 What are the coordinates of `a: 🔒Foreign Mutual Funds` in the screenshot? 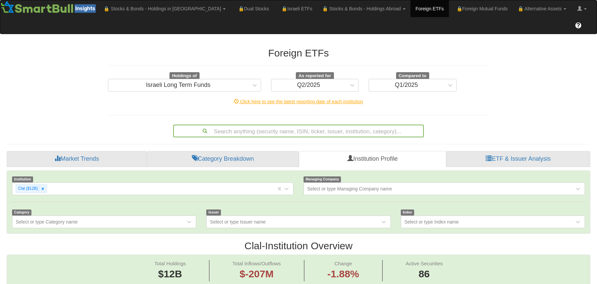 It's located at (481, 9).